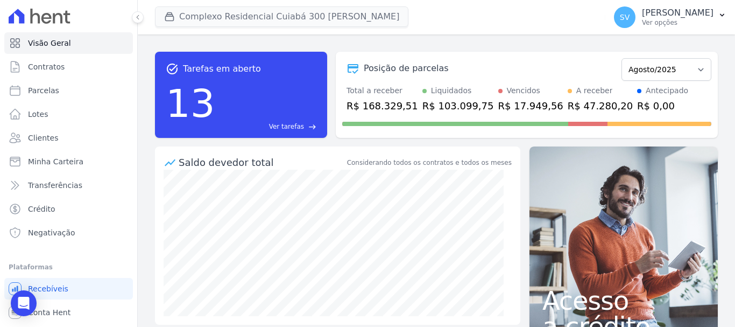  Describe the element at coordinates (55, 162) in the screenshot. I see `span: Minha Carteira` at that location.